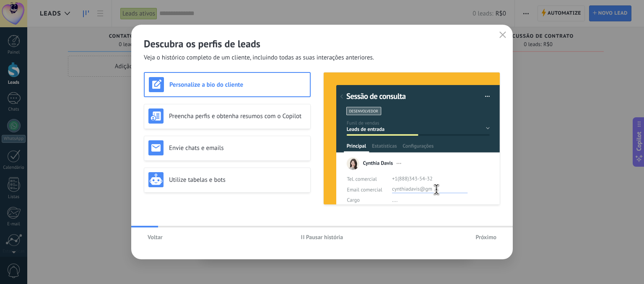  I want to click on button: Pausar história, so click(322, 237).